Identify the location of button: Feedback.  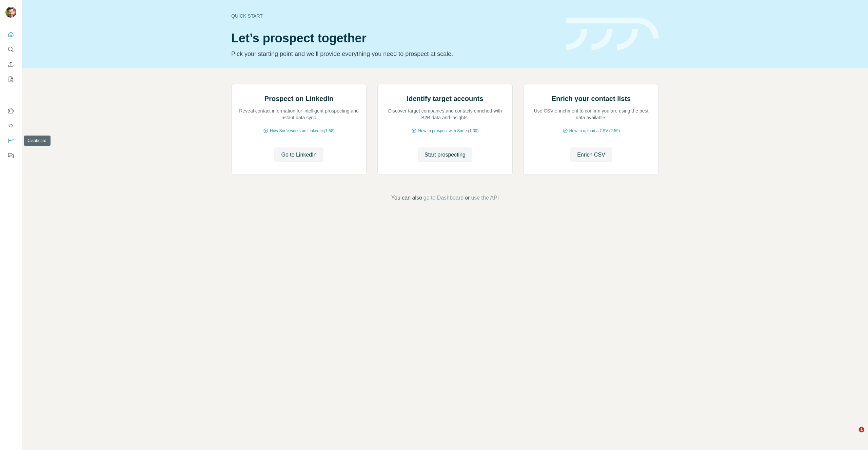
(11, 156).